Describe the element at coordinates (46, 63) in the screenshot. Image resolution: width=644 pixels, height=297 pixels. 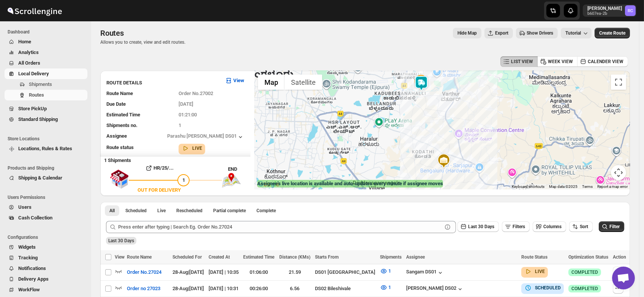
I see `button: All Orders` at that location.